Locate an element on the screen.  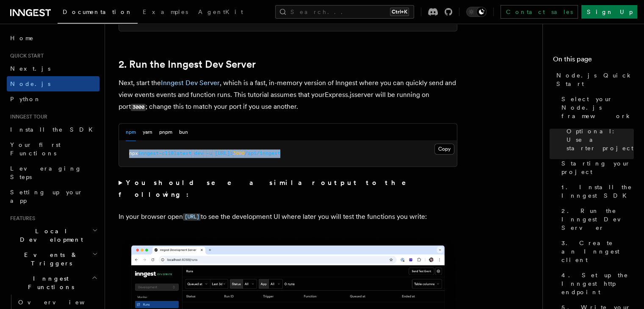
p: Next, start the , which is a fast, in-memory version of Inngest where you can quickly send and vi... is located at coordinates (288, 95).